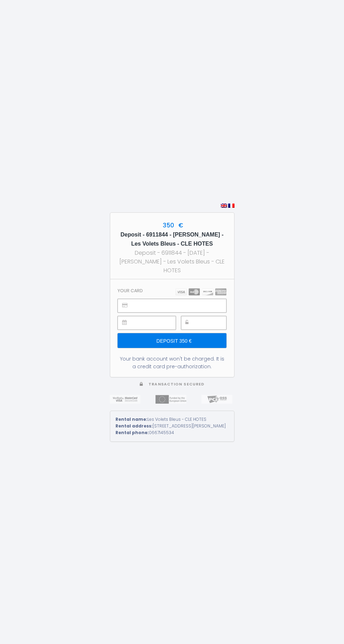 This screenshot has height=644, width=344. I want to click on strong: Rental address:, so click(134, 426).